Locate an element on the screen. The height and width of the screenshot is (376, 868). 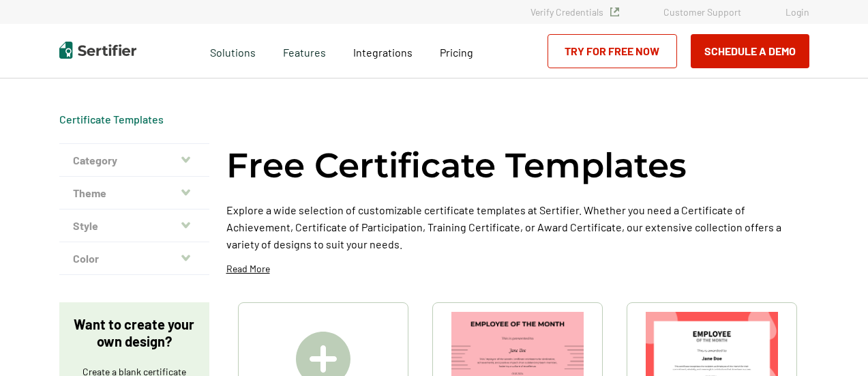
a: Integrations is located at coordinates (383, 50).